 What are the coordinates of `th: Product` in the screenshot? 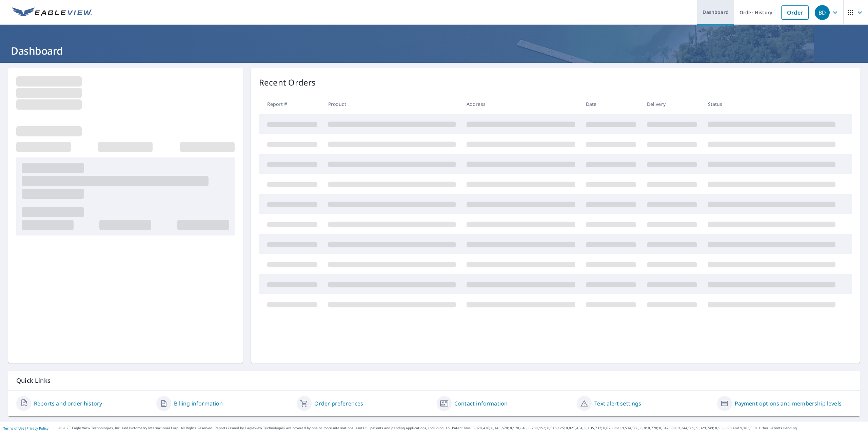 It's located at (392, 104).